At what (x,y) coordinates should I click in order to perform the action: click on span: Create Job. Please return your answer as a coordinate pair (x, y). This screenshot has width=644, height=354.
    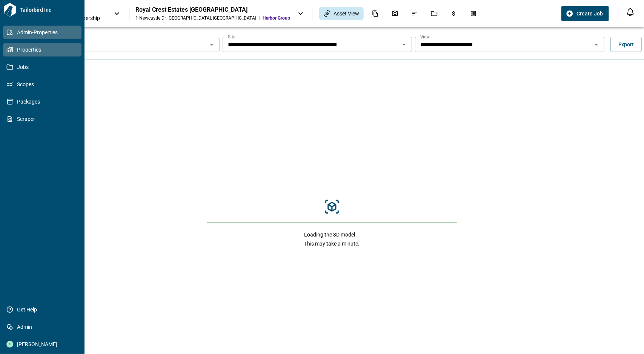
    Looking at the image, I should click on (590, 14).